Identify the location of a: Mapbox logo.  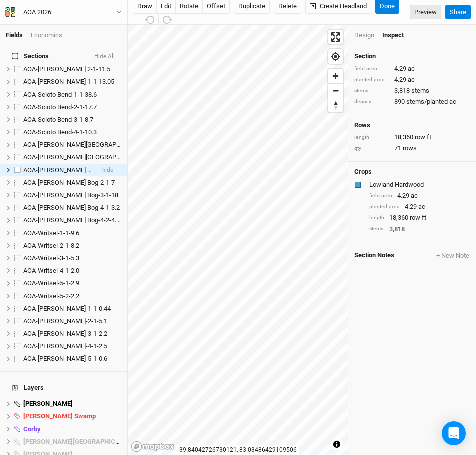
(153, 446).